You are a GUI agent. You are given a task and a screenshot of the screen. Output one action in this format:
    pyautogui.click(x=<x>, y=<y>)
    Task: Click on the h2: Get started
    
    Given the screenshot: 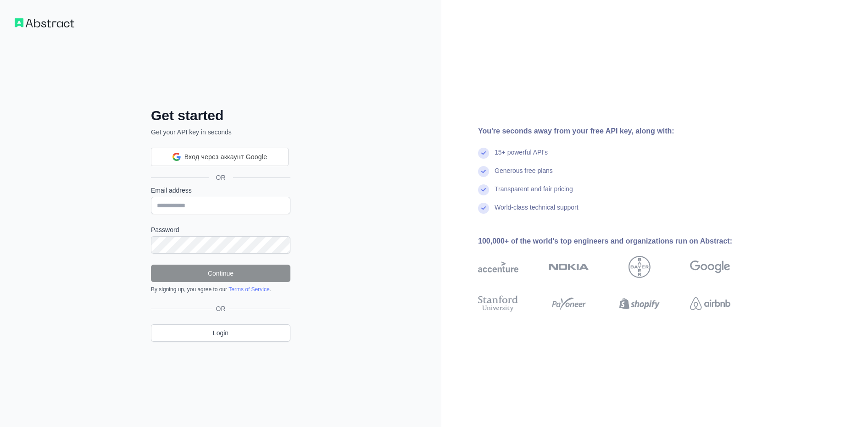 What is the action you would take?
    pyautogui.click(x=220, y=116)
    